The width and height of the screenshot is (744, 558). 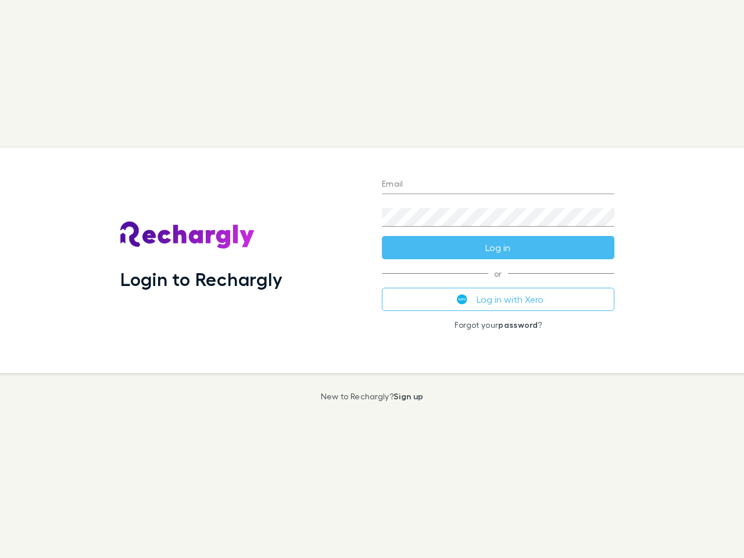 What do you see at coordinates (498, 273) in the screenshot?
I see `span: or` at bounding box center [498, 273].